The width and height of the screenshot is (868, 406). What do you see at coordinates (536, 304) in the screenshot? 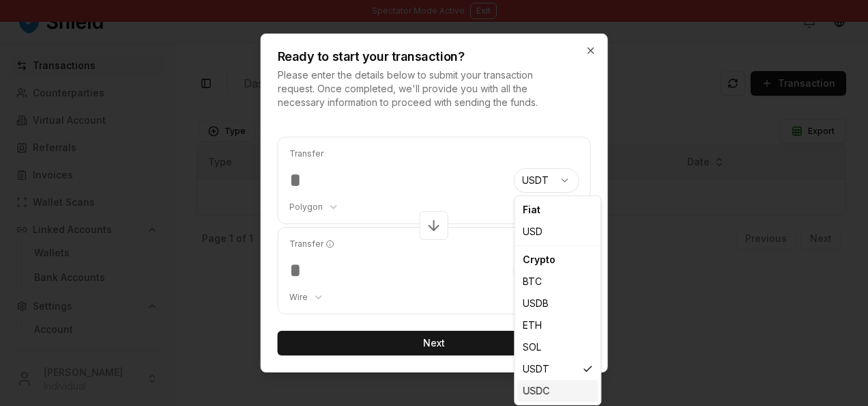
I see `span: USDB` at bounding box center [536, 304].